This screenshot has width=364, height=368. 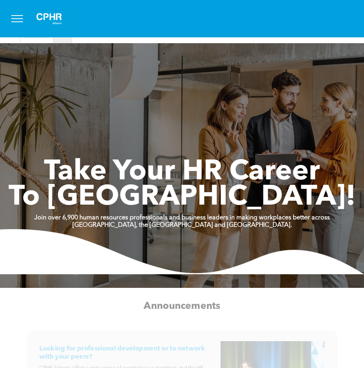 What do you see at coordinates (122, 353) in the screenshot?
I see `span: Looking for professional development or to network with your peers?` at bounding box center [122, 353].